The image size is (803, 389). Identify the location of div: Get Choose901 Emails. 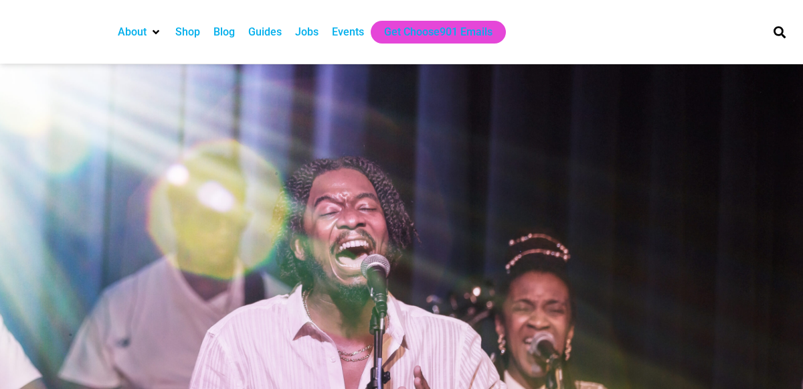
(438, 32).